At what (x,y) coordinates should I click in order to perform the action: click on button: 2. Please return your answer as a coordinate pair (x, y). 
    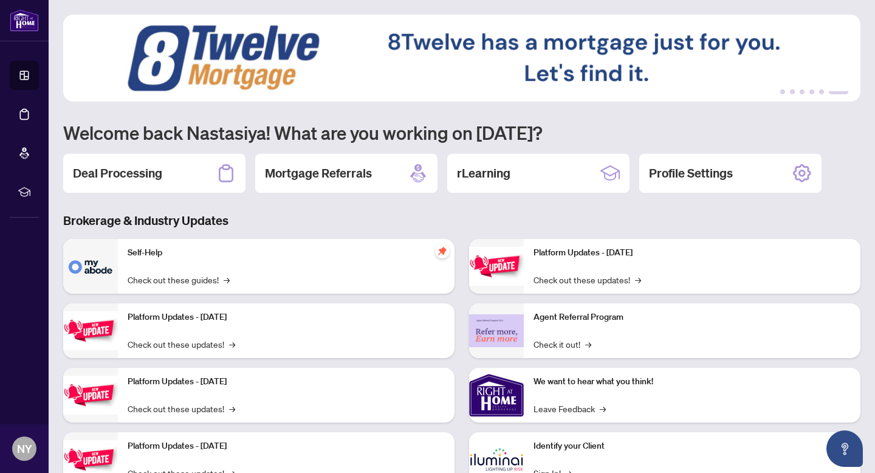
    Looking at the image, I should click on (793, 92).